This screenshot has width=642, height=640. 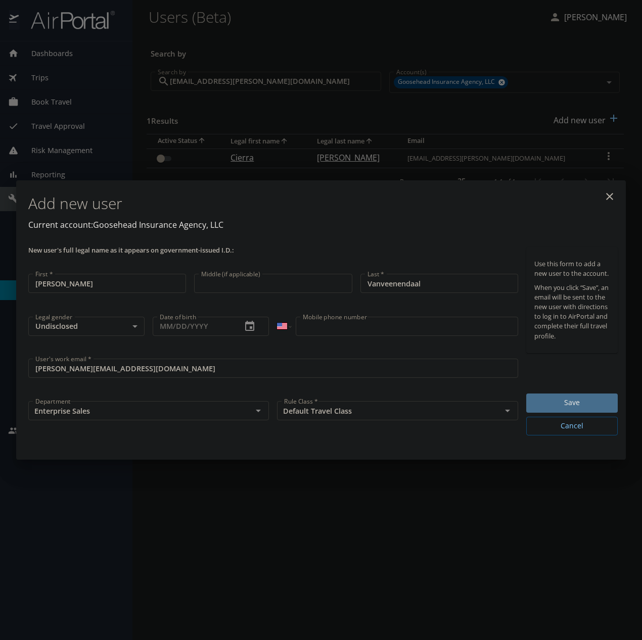 I want to click on h1: Add new user, so click(x=323, y=204).